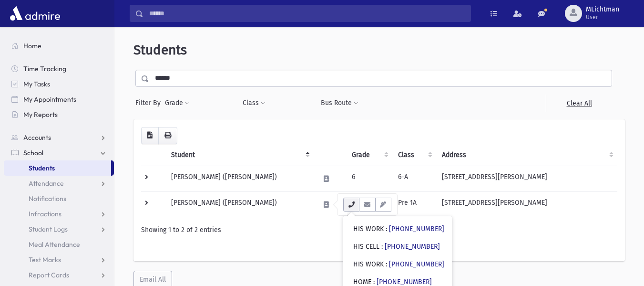 The image size is (644, 286). I want to click on a: Report Cards, so click(59, 275).